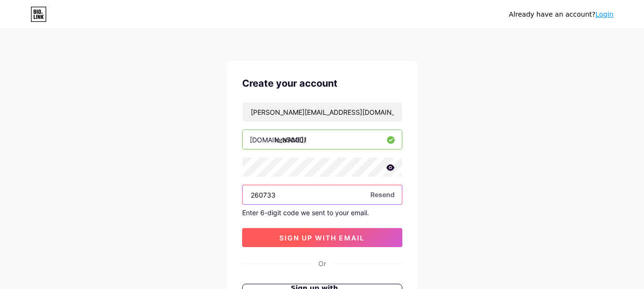 The height and width of the screenshot is (289, 644). Describe the element at coordinates (322, 237) in the screenshot. I see `span: sign up with email` at that location.